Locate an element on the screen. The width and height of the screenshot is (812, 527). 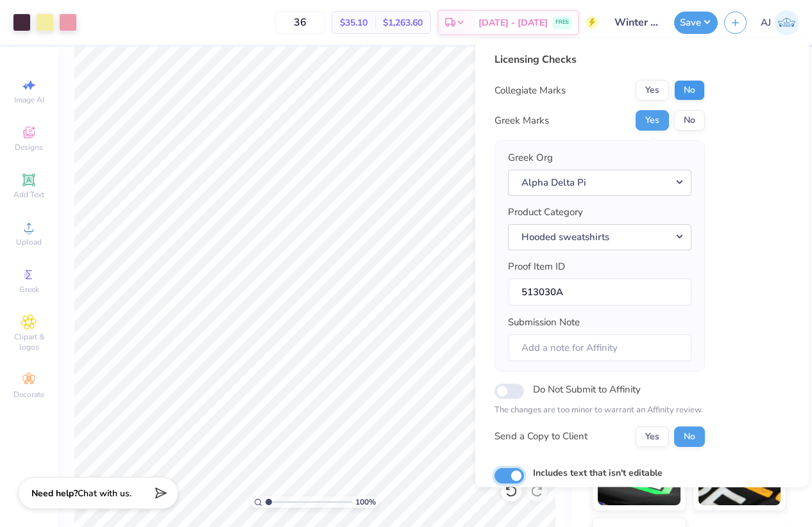
span: Add Text is located at coordinates (28, 195).